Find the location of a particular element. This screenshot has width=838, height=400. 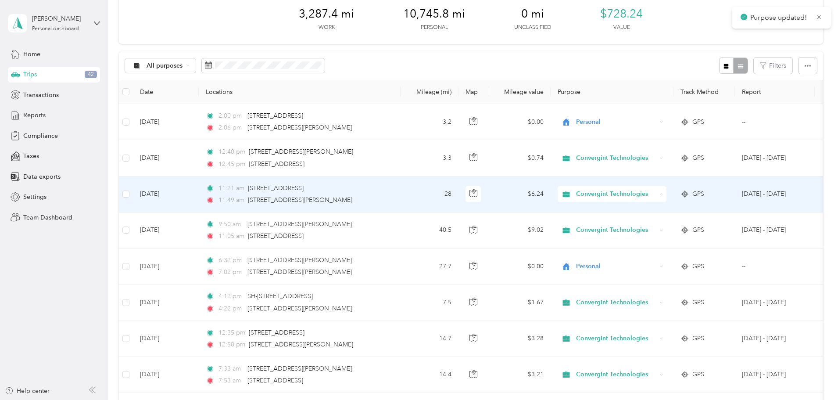

td: 27.7 is located at coordinates (430, 266).